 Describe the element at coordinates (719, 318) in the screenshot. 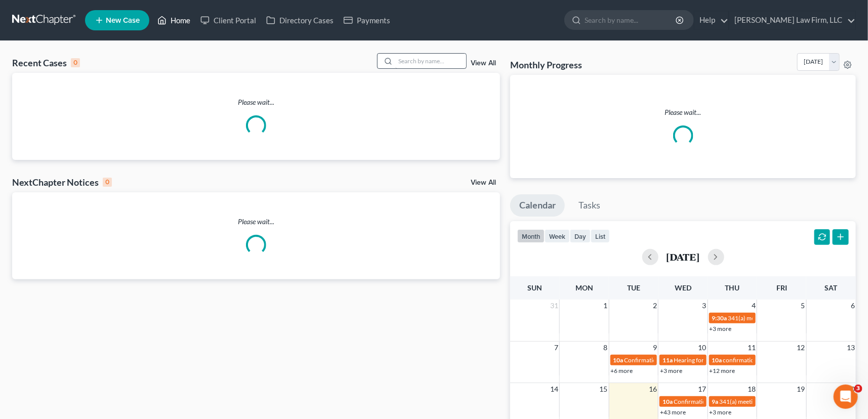

I see `span: 9:30a` at that location.